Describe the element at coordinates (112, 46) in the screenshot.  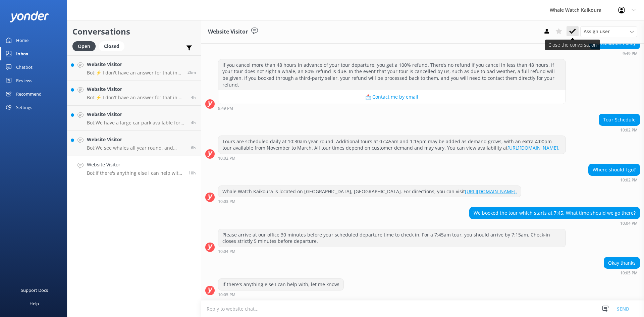
I see `div: Closed` at that location.